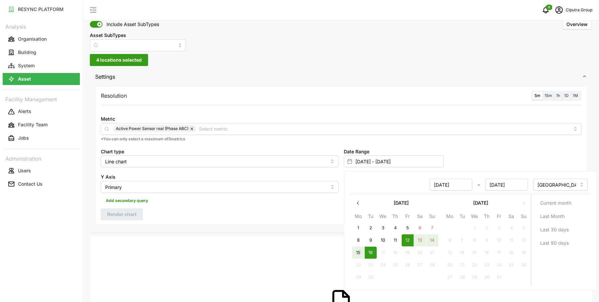 The width and height of the screenshot is (599, 302). I want to click on th: Tu, so click(370, 217).